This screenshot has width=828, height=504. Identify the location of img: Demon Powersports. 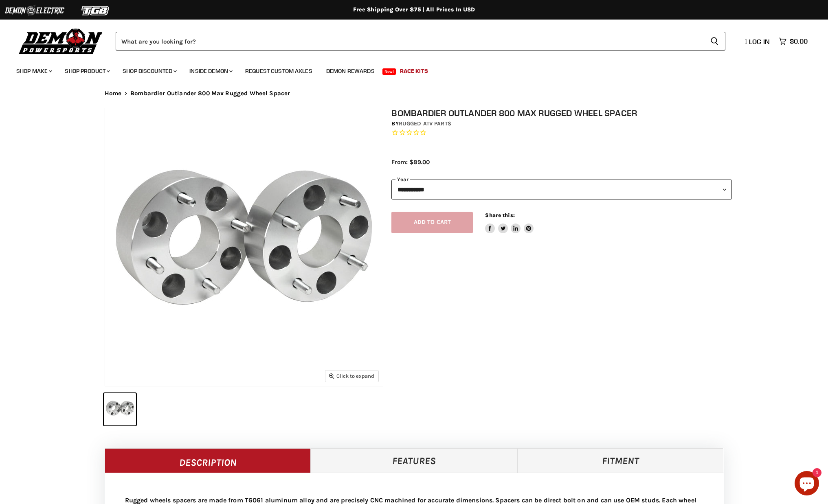
(60, 41).